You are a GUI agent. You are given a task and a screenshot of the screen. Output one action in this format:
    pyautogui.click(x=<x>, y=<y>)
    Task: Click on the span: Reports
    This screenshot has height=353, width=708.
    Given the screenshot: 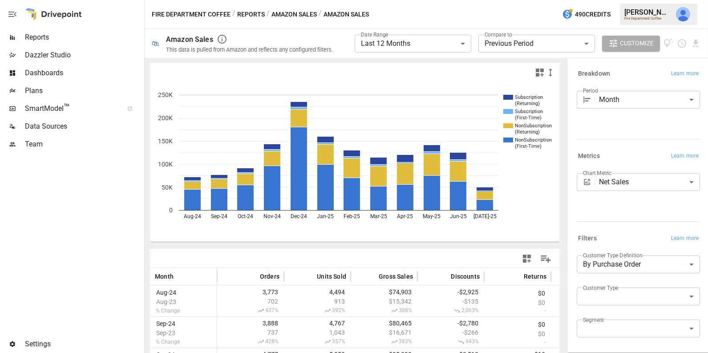 What is the action you would take?
    pyautogui.click(x=84, y=37)
    